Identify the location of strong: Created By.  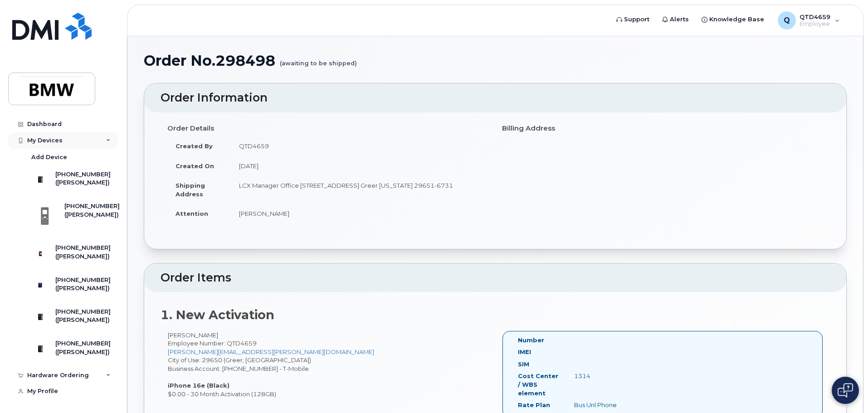
(194, 146).